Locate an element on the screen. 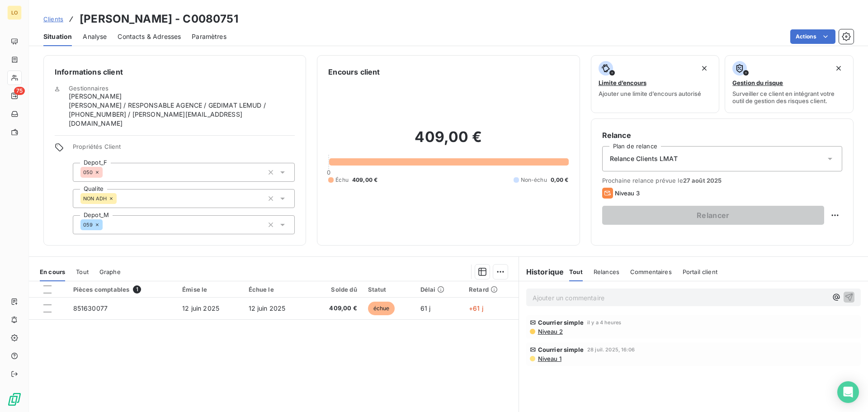 Image resolution: width=868 pixels, height=412 pixels. div: Retard is located at coordinates (491, 290).